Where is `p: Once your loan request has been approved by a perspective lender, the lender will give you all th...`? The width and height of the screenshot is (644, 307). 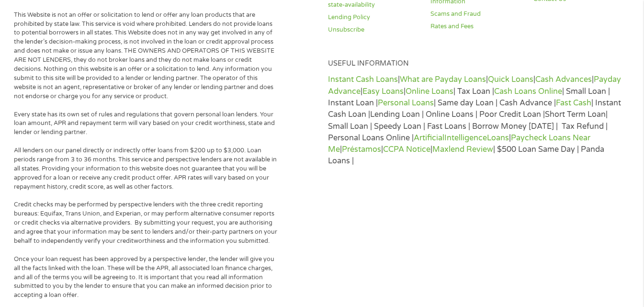 p: Once your loan request has been approved by a perspective lender, the lender will give you all th... is located at coordinates (146, 277).